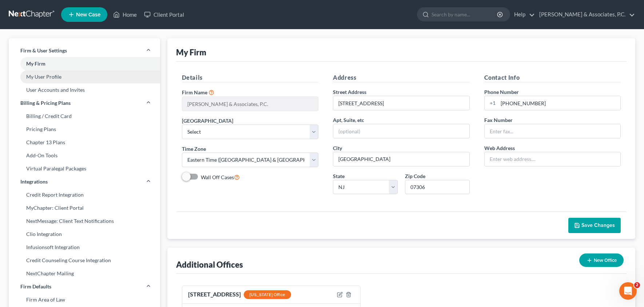  I want to click on span: Firm Defaults, so click(36, 287).